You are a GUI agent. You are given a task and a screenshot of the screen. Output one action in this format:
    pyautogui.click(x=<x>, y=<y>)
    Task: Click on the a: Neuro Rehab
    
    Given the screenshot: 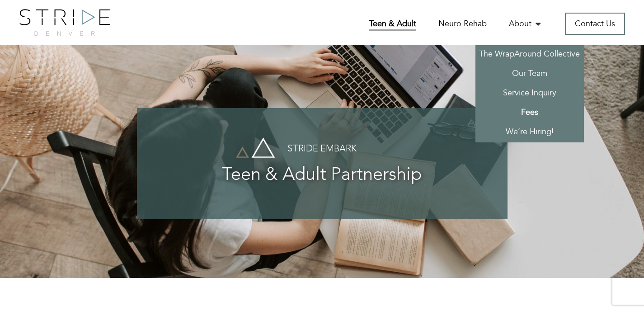 What is the action you would take?
    pyautogui.click(x=463, y=23)
    